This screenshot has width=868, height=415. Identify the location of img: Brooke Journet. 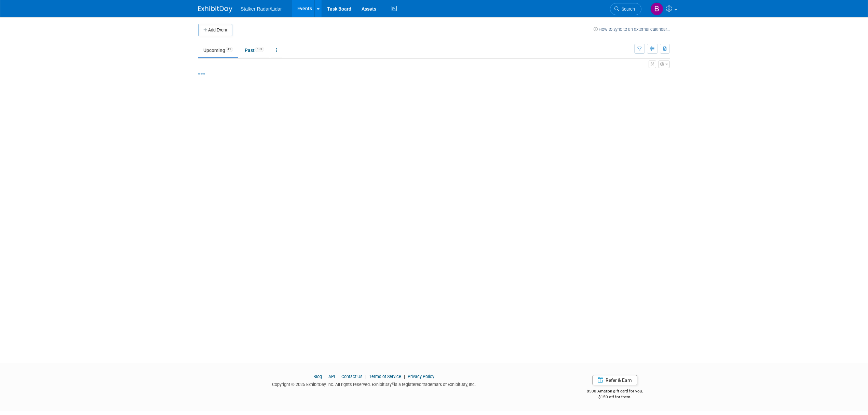
(657, 9).